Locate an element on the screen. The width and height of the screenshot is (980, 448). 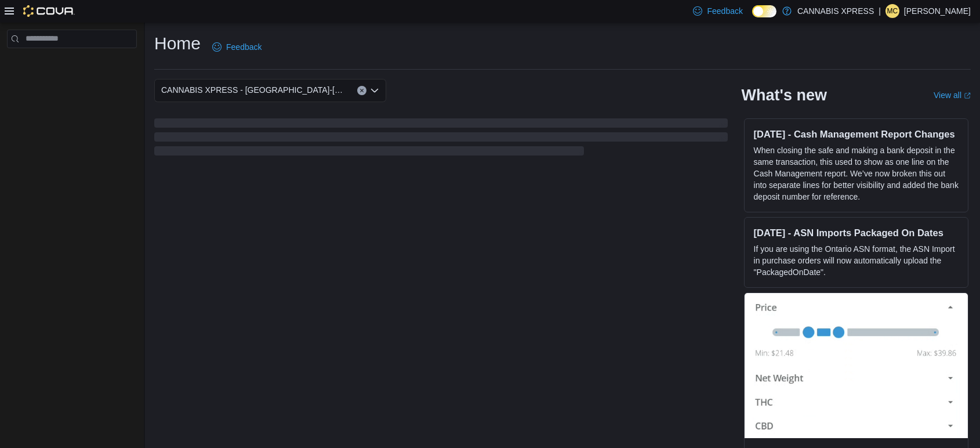
span: MC is located at coordinates (893, 11).